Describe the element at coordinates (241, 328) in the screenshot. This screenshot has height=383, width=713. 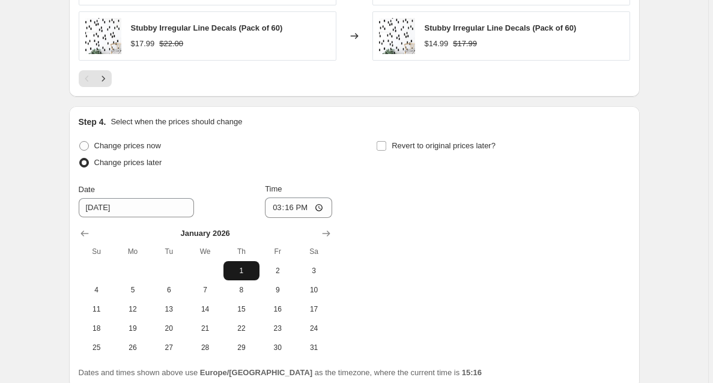
I see `span: 22` at that location.